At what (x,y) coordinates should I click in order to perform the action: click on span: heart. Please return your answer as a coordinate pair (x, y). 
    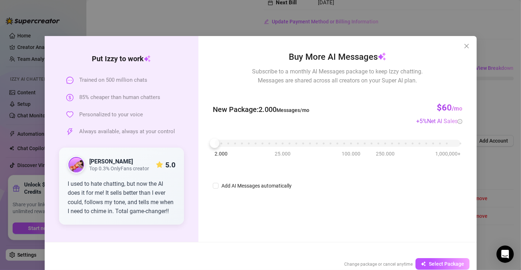
    Looking at the image, I should click on (70, 114).